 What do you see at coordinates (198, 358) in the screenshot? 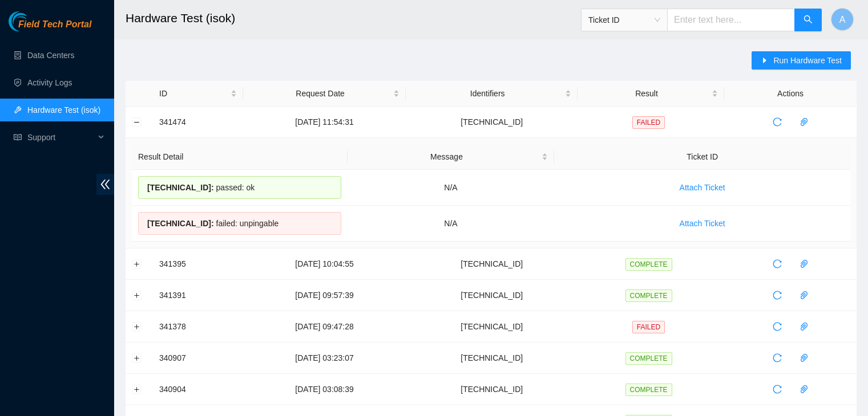
I see `td: 340907` at bounding box center [198, 358].